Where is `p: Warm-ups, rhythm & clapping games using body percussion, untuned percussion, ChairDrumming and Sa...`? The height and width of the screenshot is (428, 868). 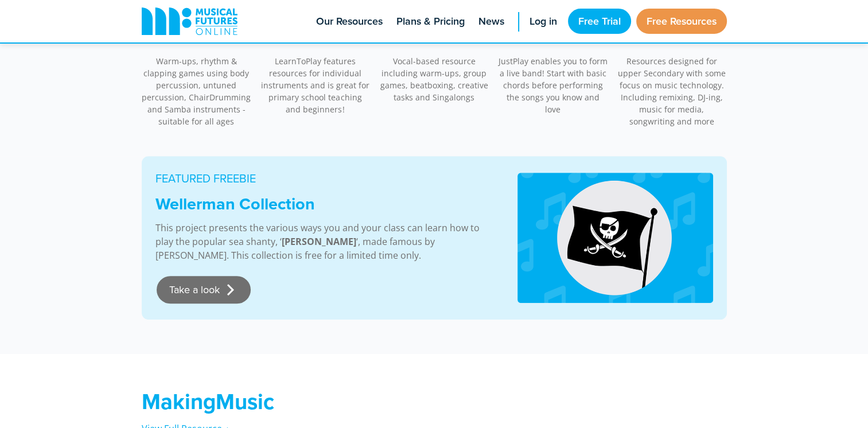 p: Warm-ups, rhythm & clapping games using body percussion, untuned percussion, ChairDrumming and Sa... is located at coordinates (197, 91).